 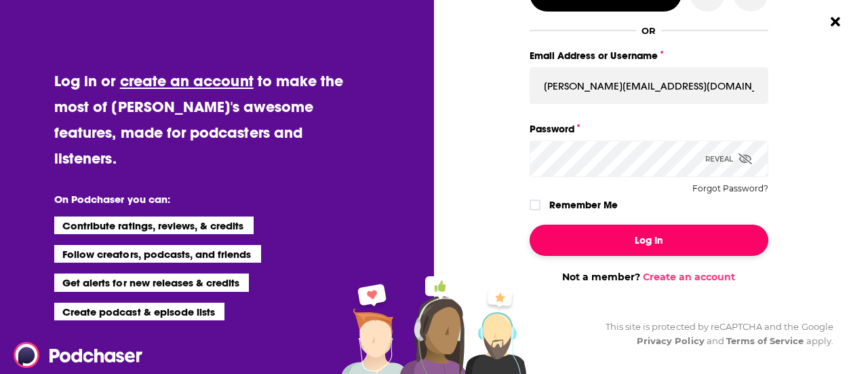 I want to click on li: Contribute ratings, reviews, & credits, so click(x=154, y=226).